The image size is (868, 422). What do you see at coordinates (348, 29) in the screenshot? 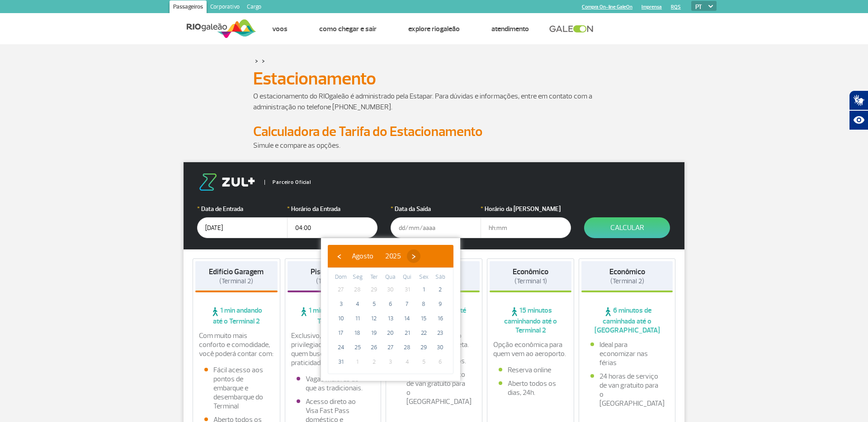
I see `a: Como chegar e sair` at bounding box center [348, 29].